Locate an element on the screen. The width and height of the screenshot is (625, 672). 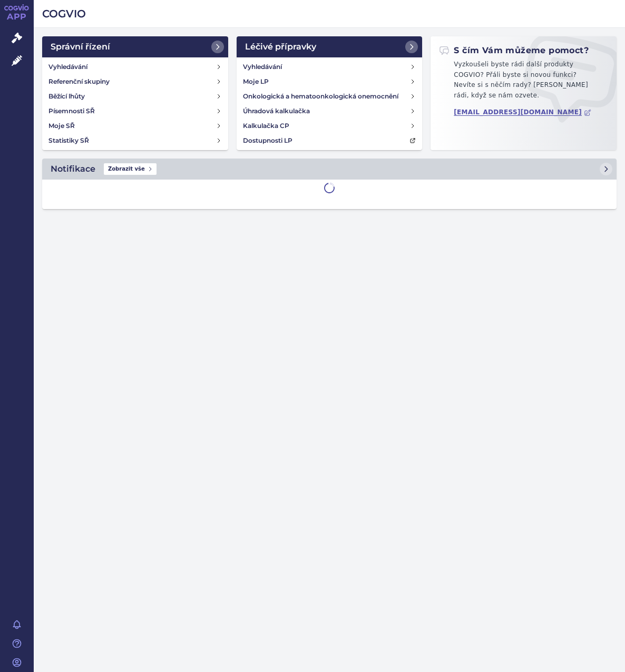
h2: Správní řízení is located at coordinates (80, 47).